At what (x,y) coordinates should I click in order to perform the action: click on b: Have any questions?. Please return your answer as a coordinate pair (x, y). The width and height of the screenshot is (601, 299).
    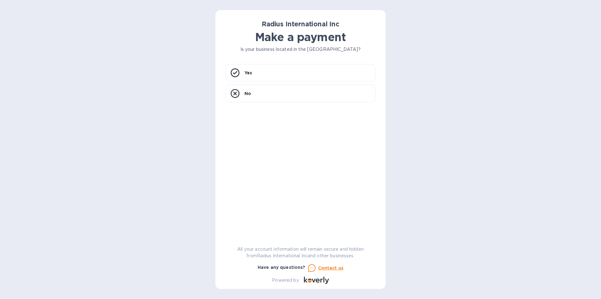
    Looking at the image, I should click on (282, 267).